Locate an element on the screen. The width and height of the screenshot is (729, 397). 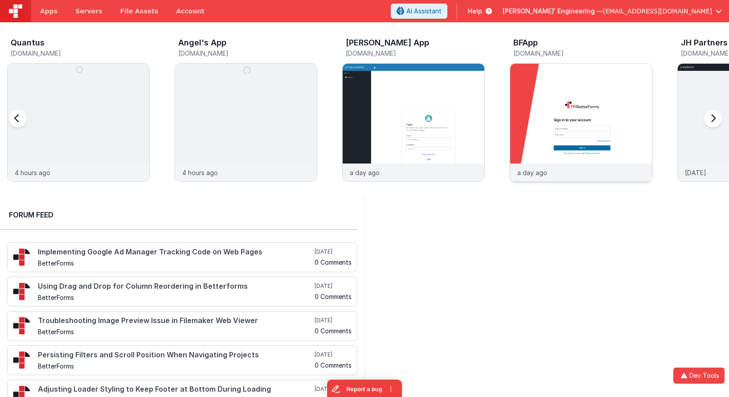
h2: Forum Feed is located at coordinates (179, 215).